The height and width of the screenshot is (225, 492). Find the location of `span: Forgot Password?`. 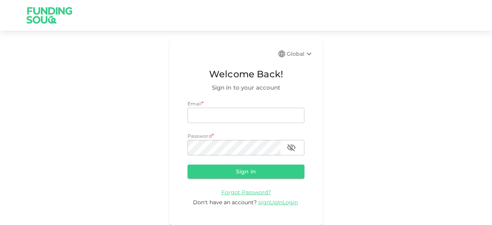

span: Forgot Password? is located at coordinates (246, 192).